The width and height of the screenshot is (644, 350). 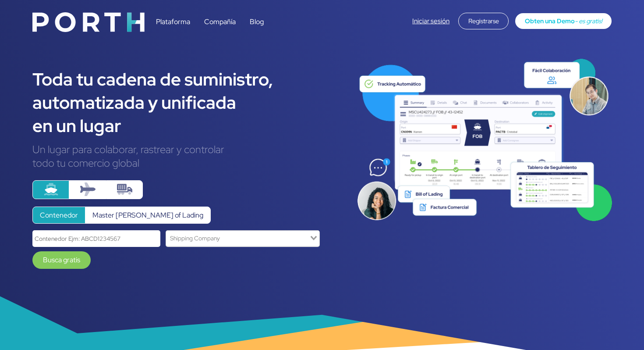 What do you see at coordinates (188, 125) in the screenshot?
I see `div: en un lugar` at bounding box center [188, 125].